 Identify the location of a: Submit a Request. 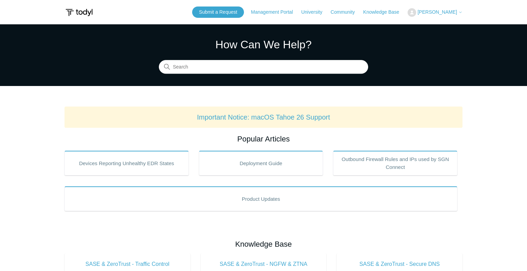
(218, 12).